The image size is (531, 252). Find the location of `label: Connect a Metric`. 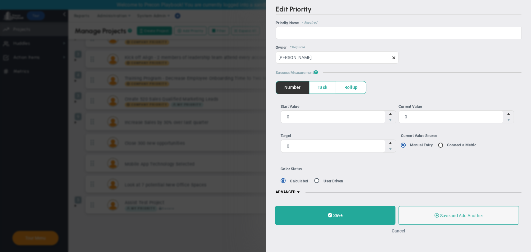

label: Connect a Metric is located at coordinates (462, 145).